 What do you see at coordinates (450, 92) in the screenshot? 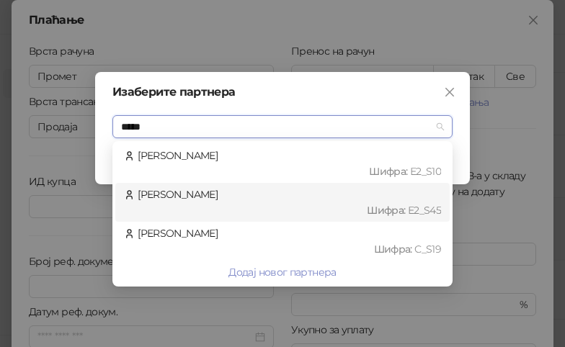
I see `button: Close` at bounding box center [450, 92].